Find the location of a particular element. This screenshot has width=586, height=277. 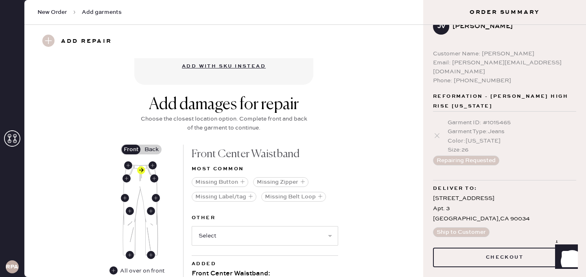

span: Add garments is located at coordinates (102, 12).